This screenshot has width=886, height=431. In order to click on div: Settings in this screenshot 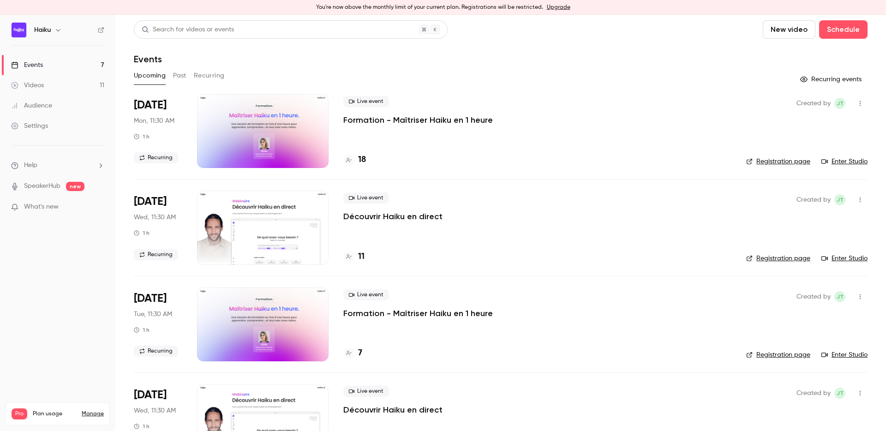, I will do `click(30, 126)`.